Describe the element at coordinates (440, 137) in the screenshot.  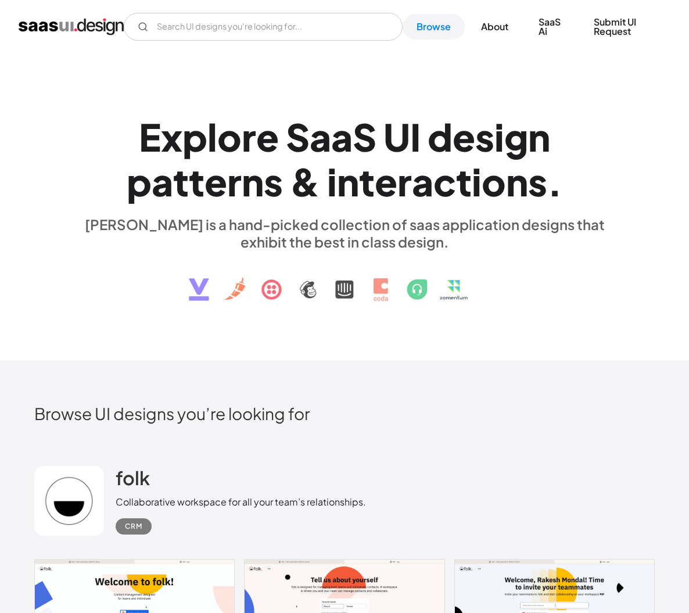
I see `div: d` at that location.